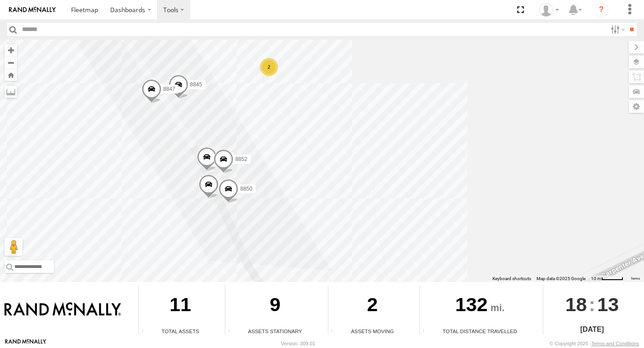 The height and width of the screenshot is (348, 644). What do you see at coordinates (617, 29) in the screenshot?
I see `label: Search Filter Options` at bounding box center [617, 29].